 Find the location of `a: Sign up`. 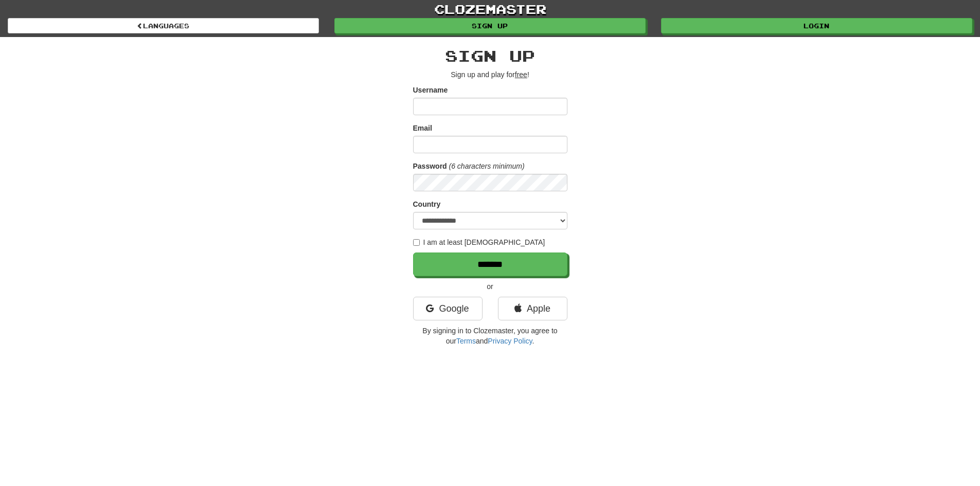

a: Sign up is located at coordinates (490, 25).